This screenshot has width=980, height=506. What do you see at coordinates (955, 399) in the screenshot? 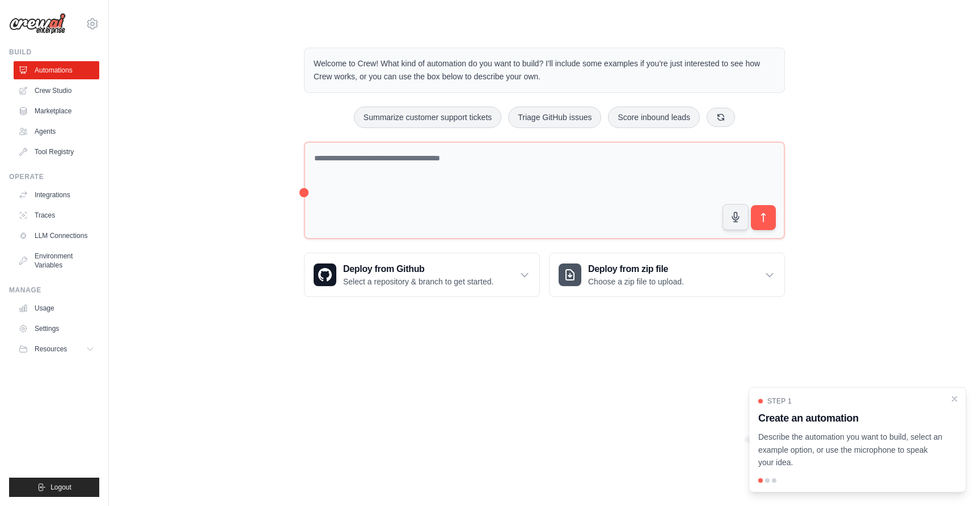
I see `button: Close walkthrough` at bounding box center [955, 399].